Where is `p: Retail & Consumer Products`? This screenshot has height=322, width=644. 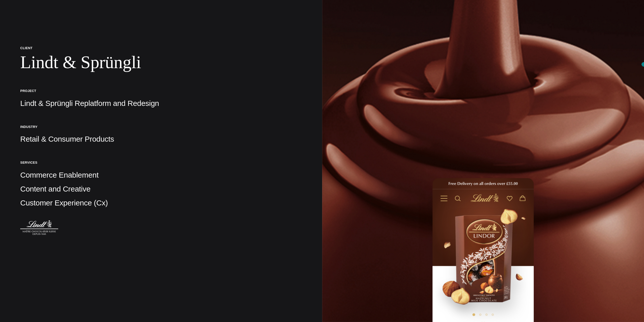
p: Retail & Consumer Products is located at coordinates (161, 139).